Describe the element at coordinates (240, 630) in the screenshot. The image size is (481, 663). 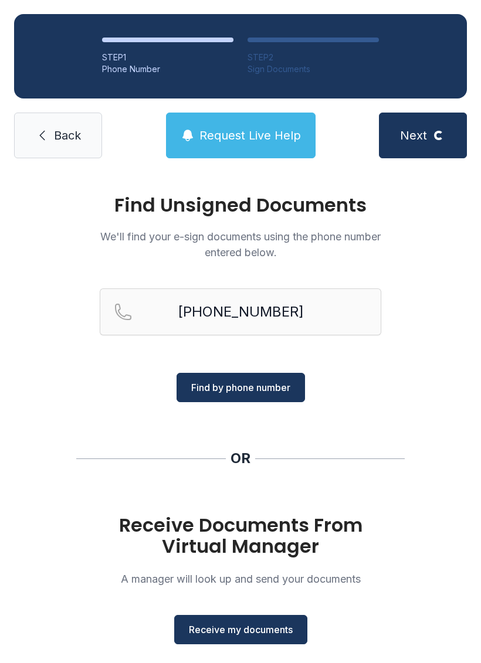
I see `span: Receive my documents` at that location.